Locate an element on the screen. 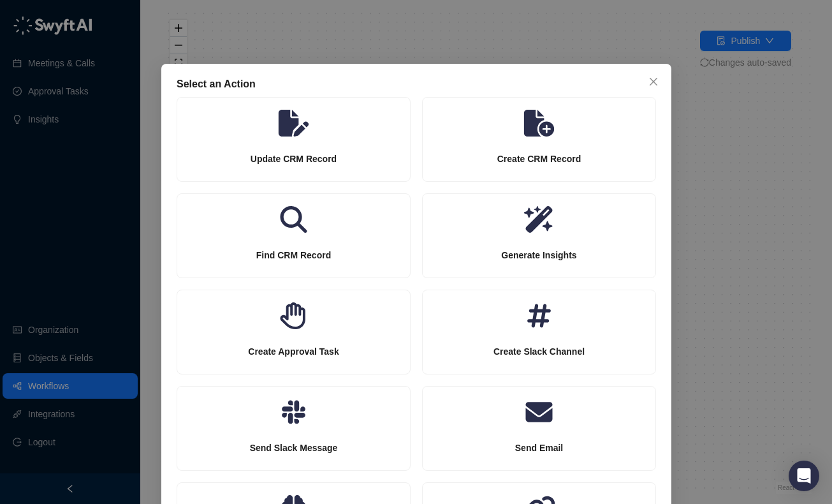 The image size is (832, 504). strong: Generate Insights is located at coordinates (539, 255).